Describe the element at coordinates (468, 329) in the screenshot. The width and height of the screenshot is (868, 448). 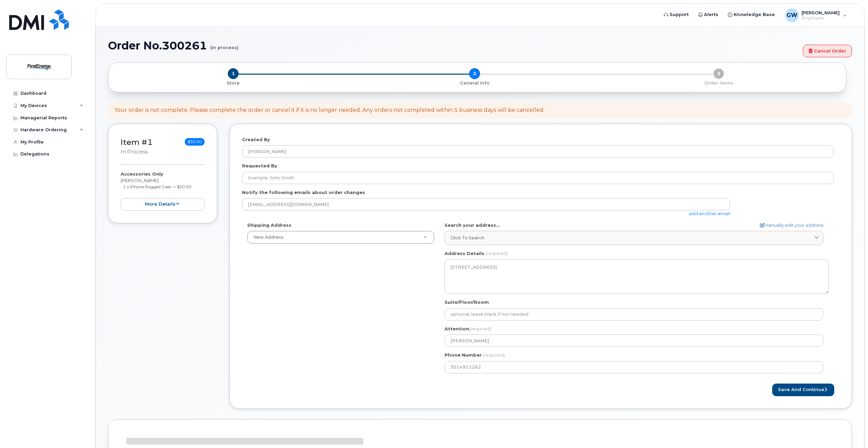
I see `label: Attention` at that location.